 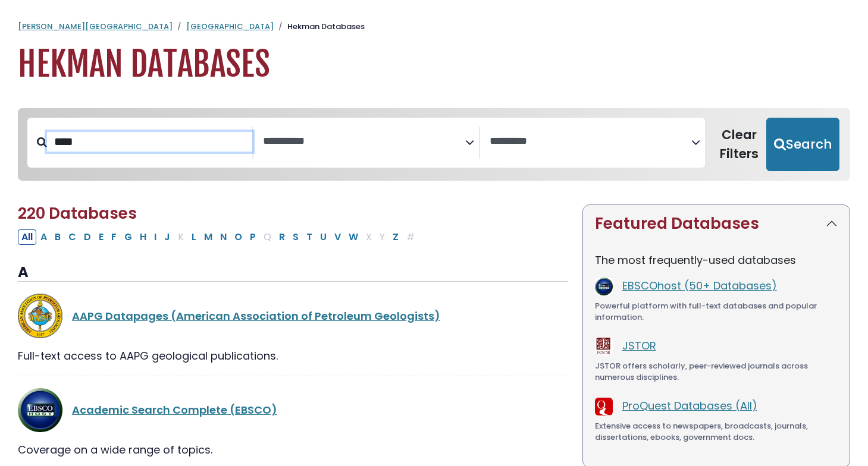 What do you see at coordinates (802, 144) in the screenshot?
I see `button: Submit for Search Results` at bounding box center [802, 144].